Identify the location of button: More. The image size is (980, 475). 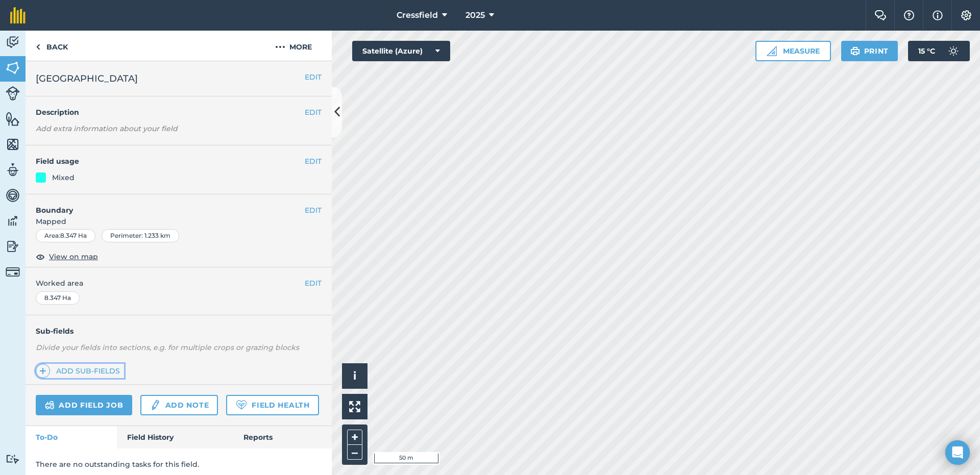
(293, 45).